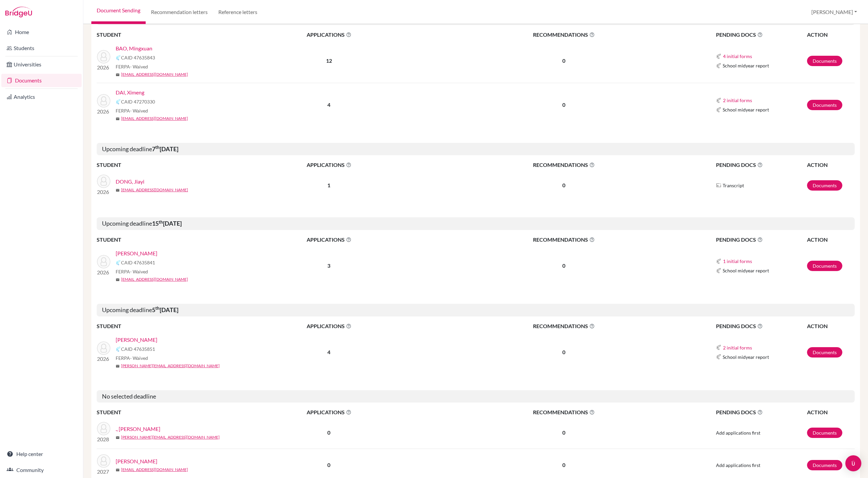 The width and height of the screenshot is (868, 478). Describe the element at coordinates (104, 348) in the screenshot. I see `img: SOOD, Ariana` at that location.